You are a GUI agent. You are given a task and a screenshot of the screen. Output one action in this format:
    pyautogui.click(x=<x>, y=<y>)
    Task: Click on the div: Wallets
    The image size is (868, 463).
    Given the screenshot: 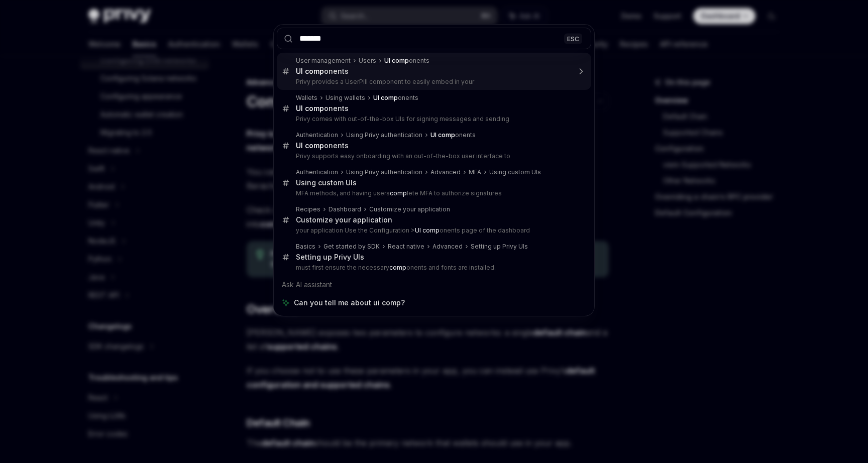 What is the action you would take?
    pyautogui.click(x=307, y=98)
    